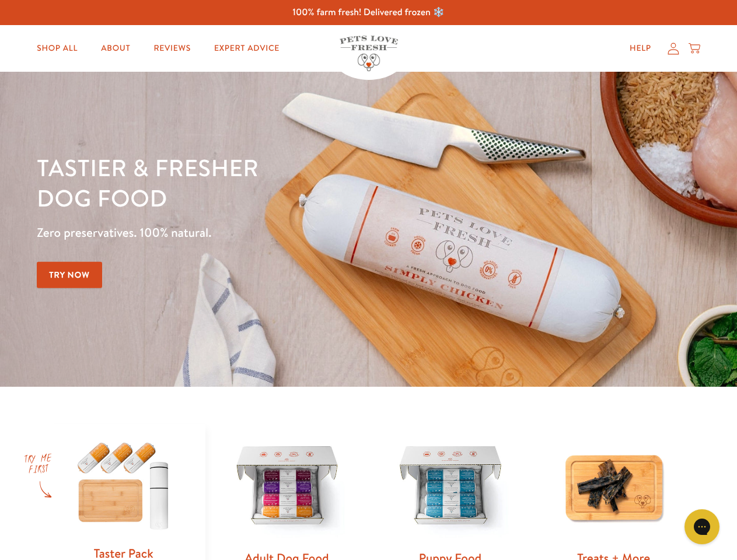 Image resolution: width=737 pixels, height=560 pixels. Describe the element at coordinates (369, 53) in the screenshot. I see `img: Pets Love Fresh` at that location.